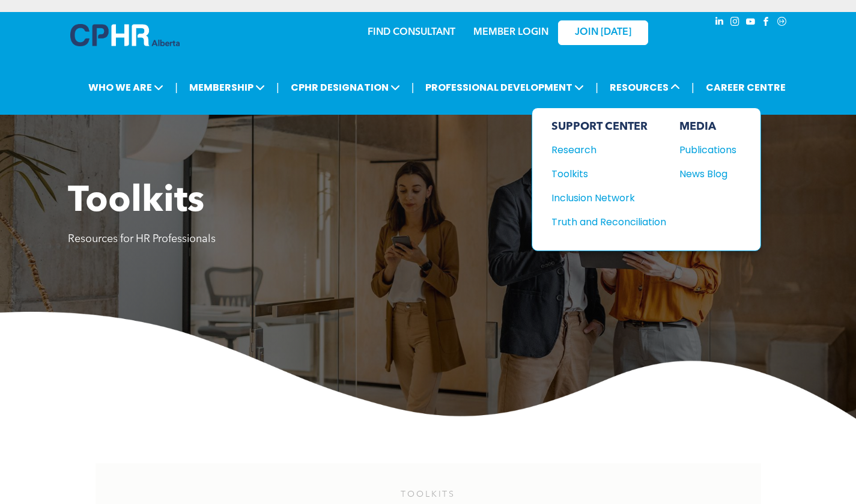 The width and height of the screenshot is (856, 504). I want to click on a: Publications, so click(707, 150).